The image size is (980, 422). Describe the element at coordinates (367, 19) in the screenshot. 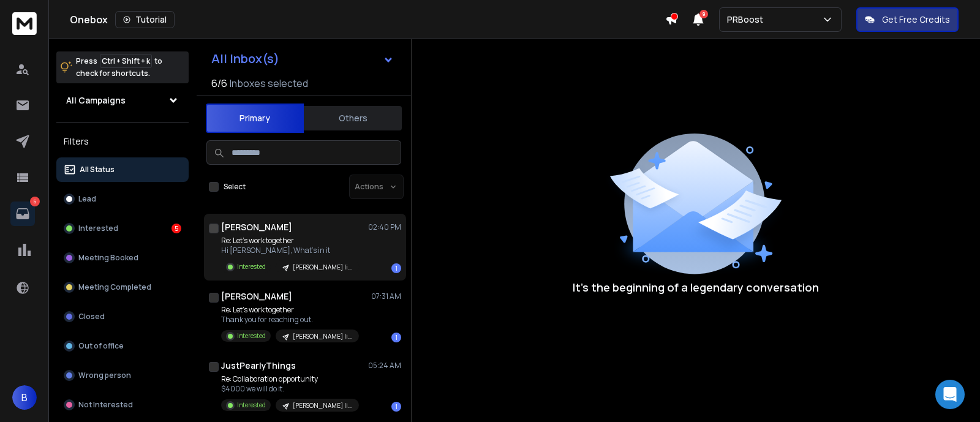

I see `div: Onebox` at that location.